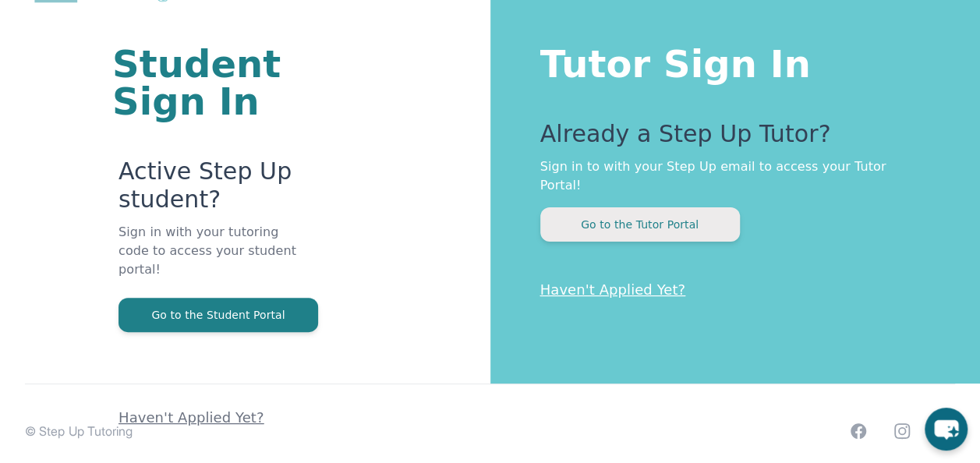  Describe the element at coordinates (211, 190) in the screenshot. I see `p: Active Step Up student?` at that location.